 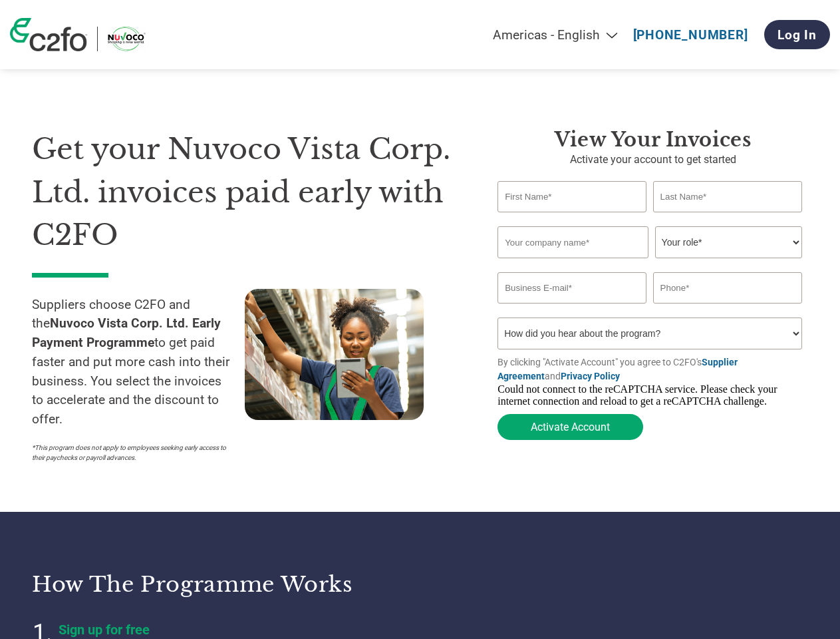 What do you see at coordinates (728, 216) in the screenshot?
I see `div: Invalid last name or last name is too long` at bounding box center [728, 216].